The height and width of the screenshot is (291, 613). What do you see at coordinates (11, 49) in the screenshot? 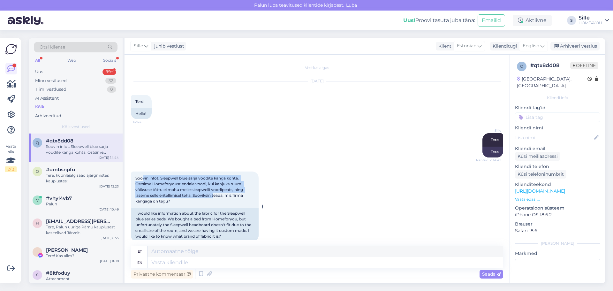
I see `img: Askly Logo` at bounding box center [11, 49].